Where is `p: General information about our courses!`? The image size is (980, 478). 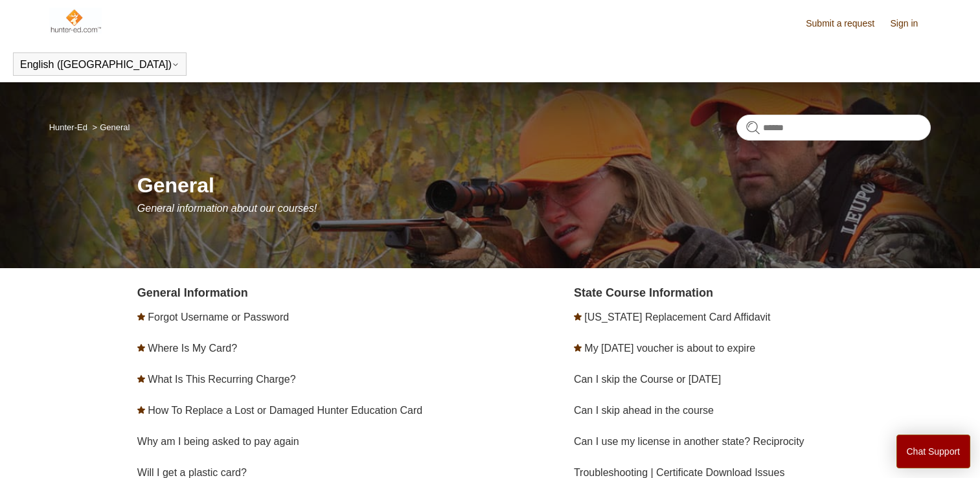 p: General information about our courses! is located at coordinates (535, 209).